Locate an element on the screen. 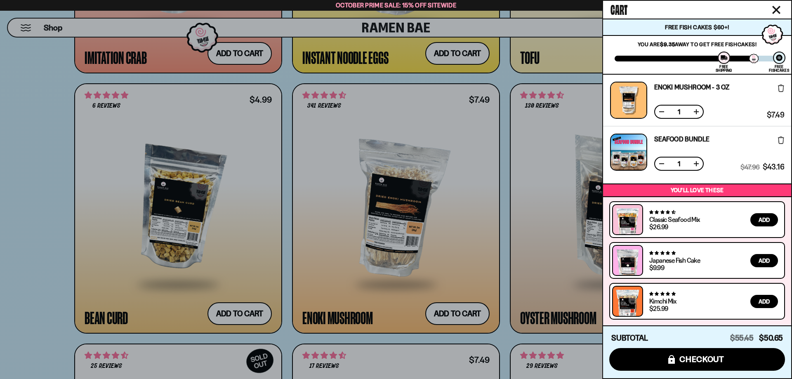  span: 4.76 stars is located at coordinates (662, 294).